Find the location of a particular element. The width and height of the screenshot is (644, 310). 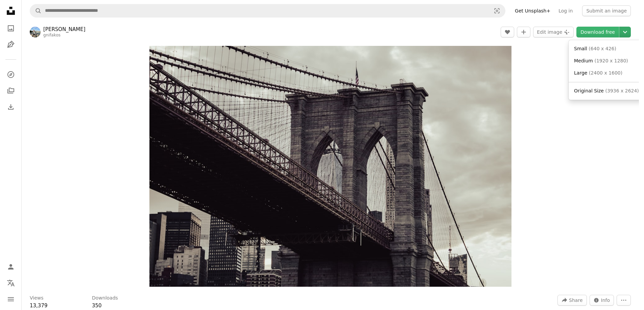

span: Medium is located at coordinates (583, 61).